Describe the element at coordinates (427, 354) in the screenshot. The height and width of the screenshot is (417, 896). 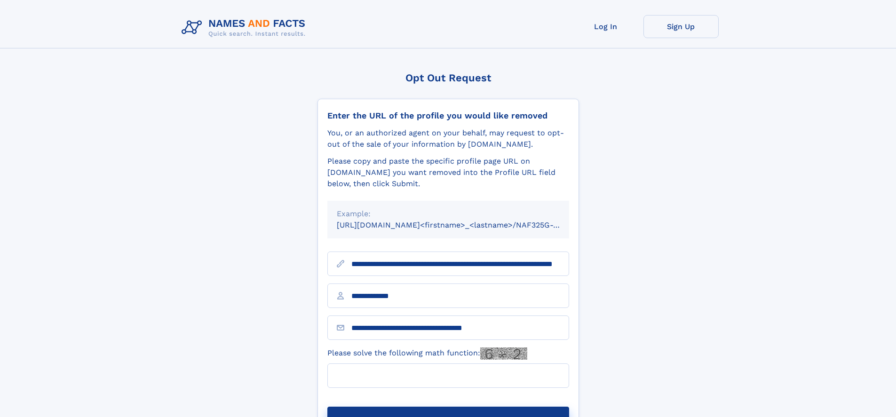
I see `label: Please solve the following math function:` at that location.